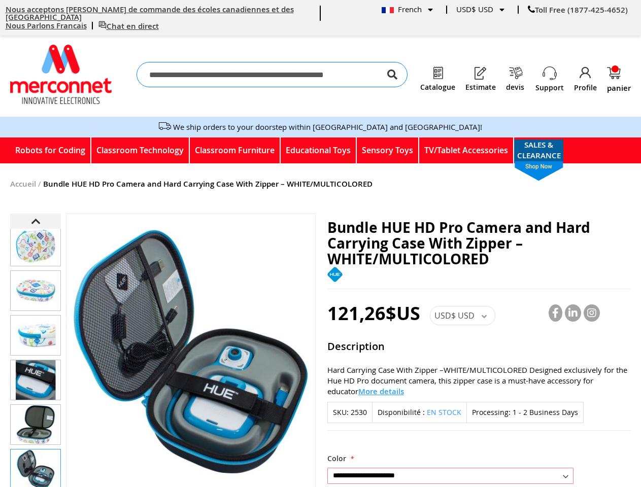 The height and width of the screenshot is (487, 641). Describe the element at coordinates (374, 313) in the screenshot. I see `span: 121,26$US` at that location.